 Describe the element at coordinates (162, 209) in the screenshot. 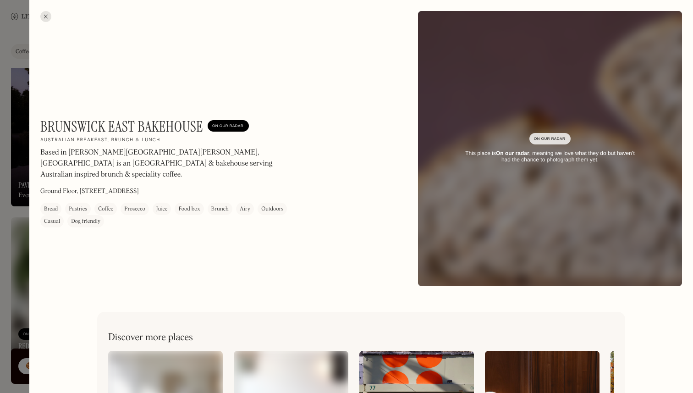

I see `div: Juice` at that location.